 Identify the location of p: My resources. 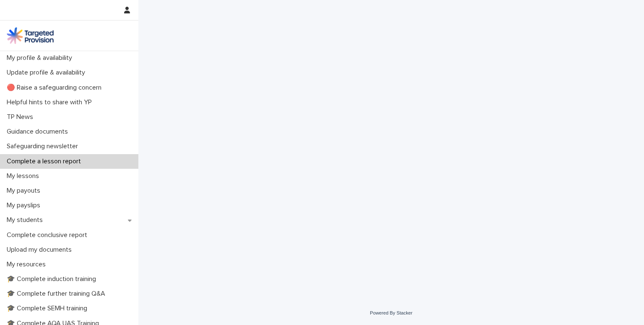
(28, 264).